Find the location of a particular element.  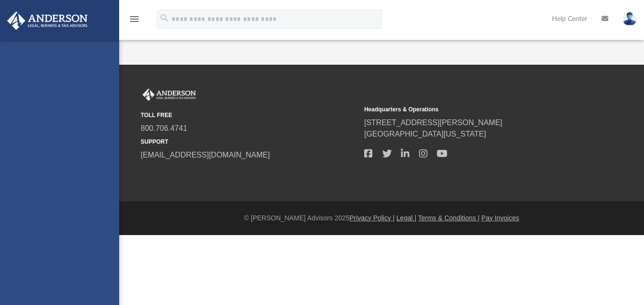

a: menu is located at coordinates (135, 21).